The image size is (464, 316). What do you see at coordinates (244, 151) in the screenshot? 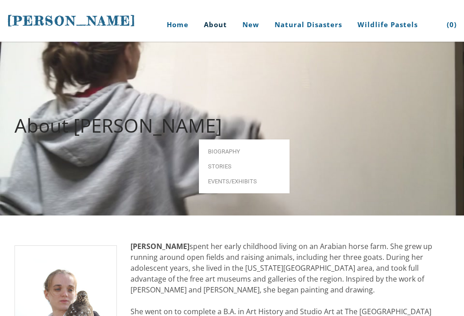
I see `span: Biography` at bounding box center [244, 151].